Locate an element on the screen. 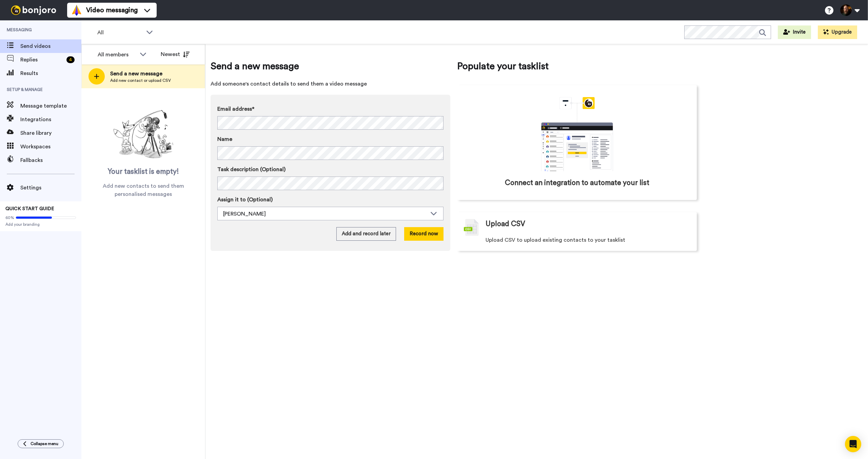 This screenshot has width=868, height=459. button: Add and record later is located at coordinates (367, 234).